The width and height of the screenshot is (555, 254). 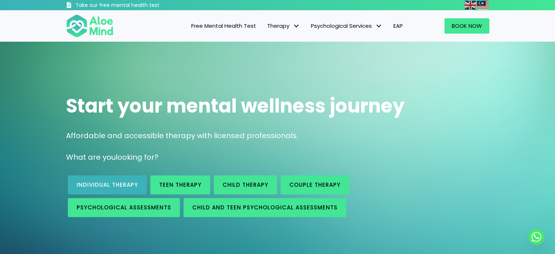 What do you see at coordinates (265, 207) in the screenshot?
I see `span: Child and Teen Psychological assessments` at bounding box center [265, 207].